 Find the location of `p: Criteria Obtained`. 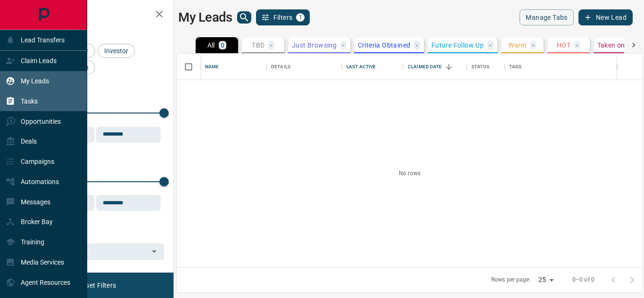

p: Criteria Obtained is located at coordinates (384, 45).